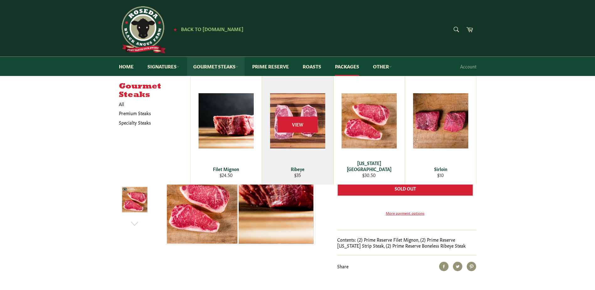 This screenshot has width=595, height=290. What do you see at coordinates (441, 175) in the screenshot?
I see `div: $10` at bounding box center [441, 175].